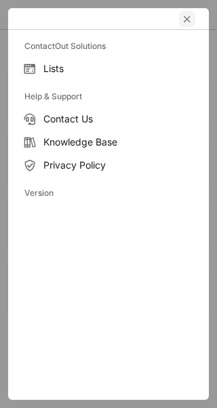  What do you see at coordinates (118, 119) in the screenshot?
I see `span: Contact Us` at bounding box center [118, 119].